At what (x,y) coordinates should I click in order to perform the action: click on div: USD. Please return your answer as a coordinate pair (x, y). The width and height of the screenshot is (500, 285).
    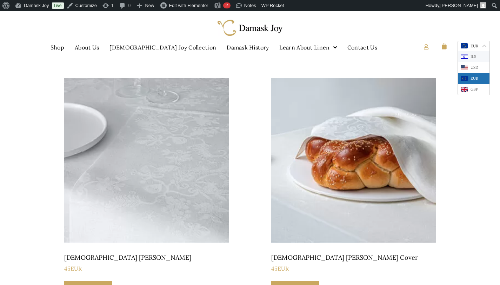
    Looking at the image, I should click on (475, 67).